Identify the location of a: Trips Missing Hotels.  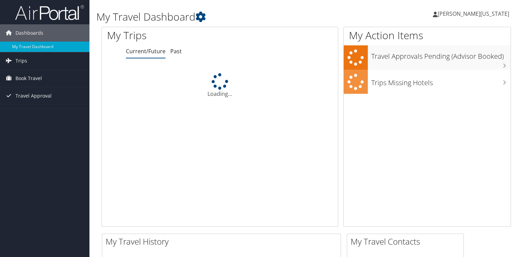
(427, 82).